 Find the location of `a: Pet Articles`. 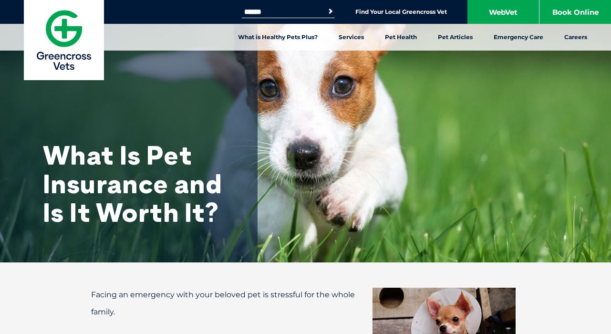

a: Pet Articles is located at coordinates (455, 37).